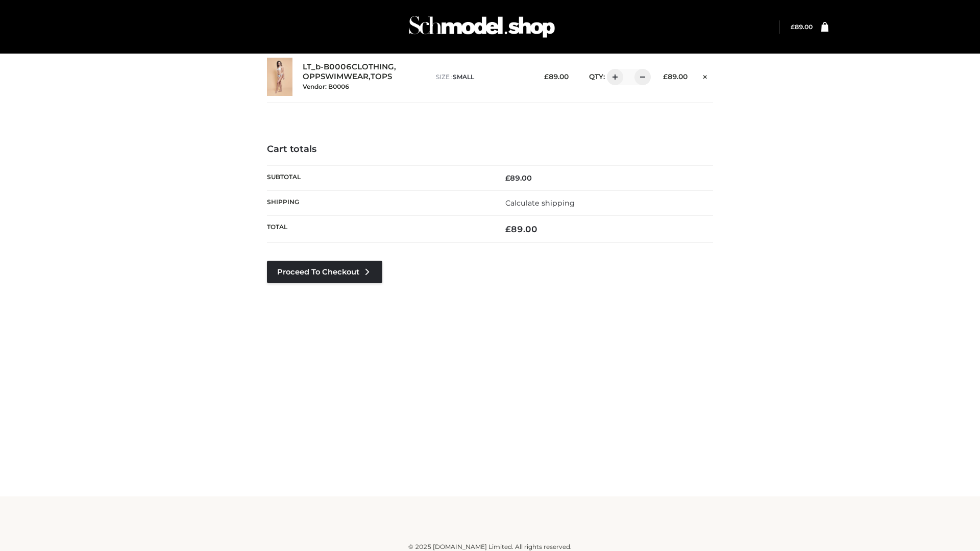  Describe the element at coordinates (327, 67) in the screenshot. I see `a: LT_b-B0006` at that location.